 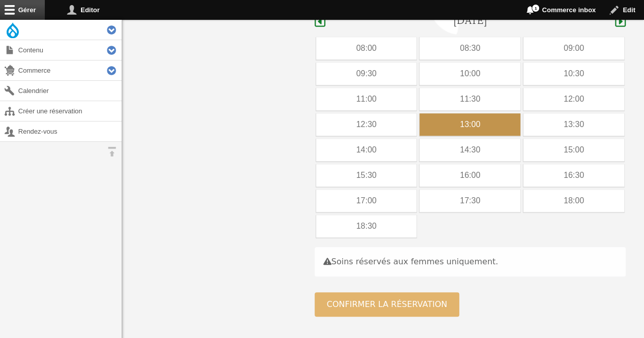 I want to click on div: 10:00, so click(x=470, y=74).